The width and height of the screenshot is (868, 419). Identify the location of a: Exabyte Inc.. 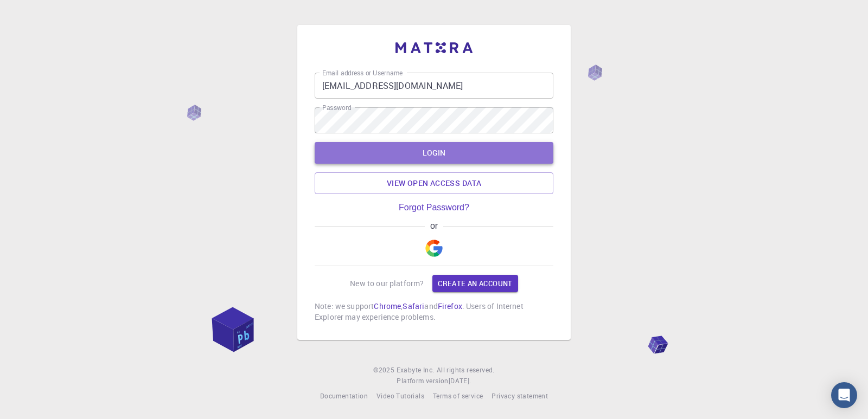
(416, 370).